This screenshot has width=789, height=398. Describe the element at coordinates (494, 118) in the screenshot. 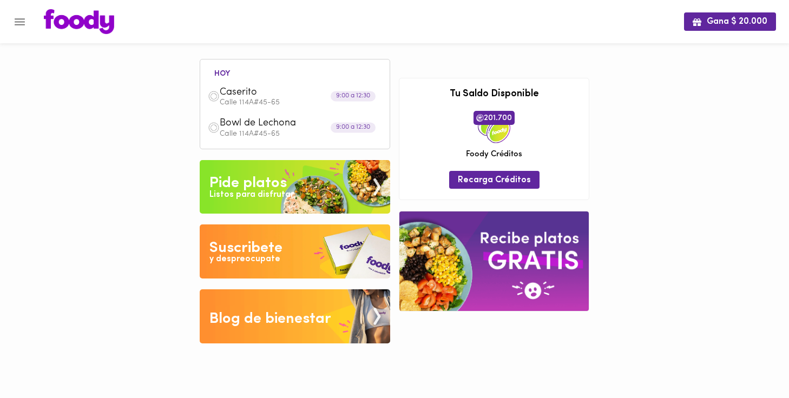

I see `span: 201.700` at that location.